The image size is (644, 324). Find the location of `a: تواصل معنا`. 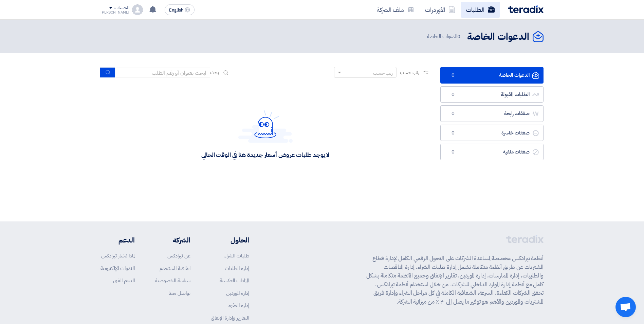

a: تواصل معنا is located at coordinates (179, 293).